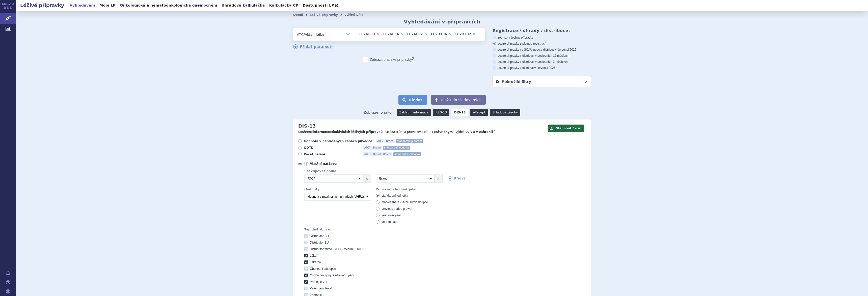  I want to click on strong: dodávkách léčivých přípravků, so click(357, 132).